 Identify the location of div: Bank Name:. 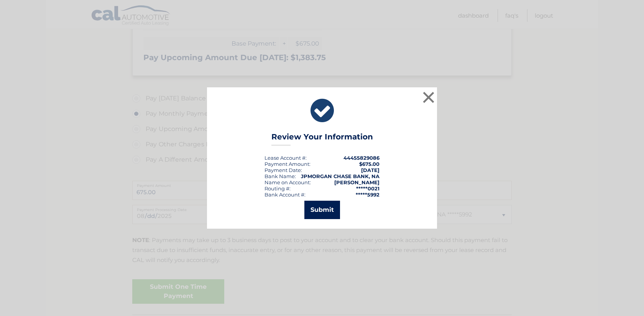
(280, 176).